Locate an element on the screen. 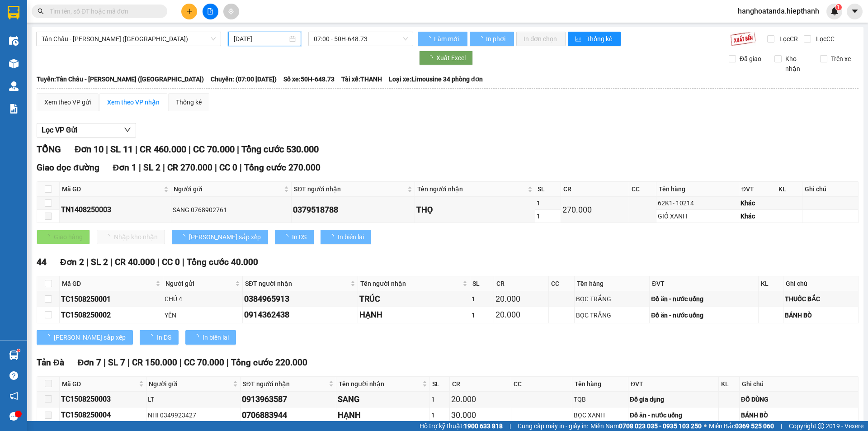 The width and height of the screenshot is (868, 431). div: 0914362438 is located at coordinates (300, 315).